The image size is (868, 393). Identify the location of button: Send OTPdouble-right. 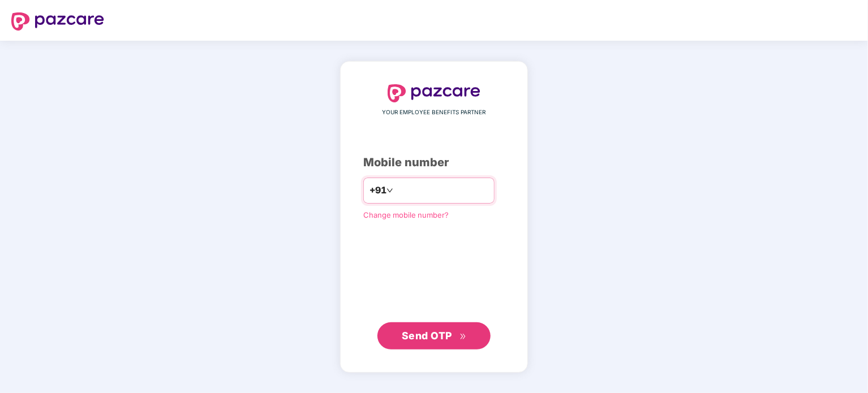
(434, 336).